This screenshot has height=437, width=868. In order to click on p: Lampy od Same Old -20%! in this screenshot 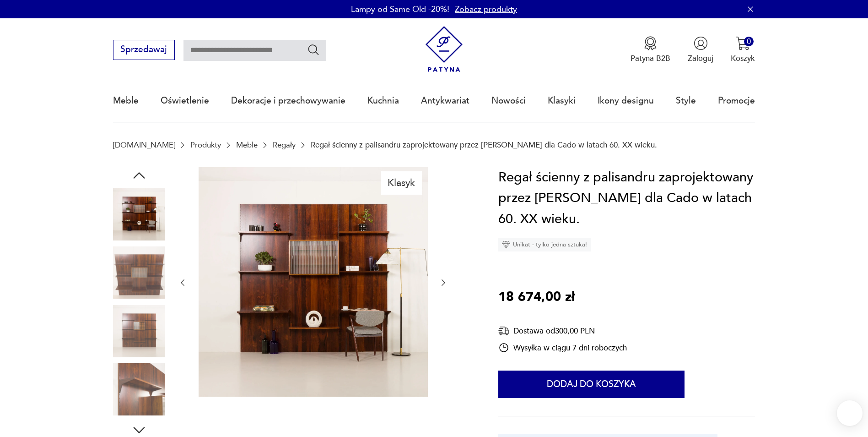, I will do `click(400, 9)`.